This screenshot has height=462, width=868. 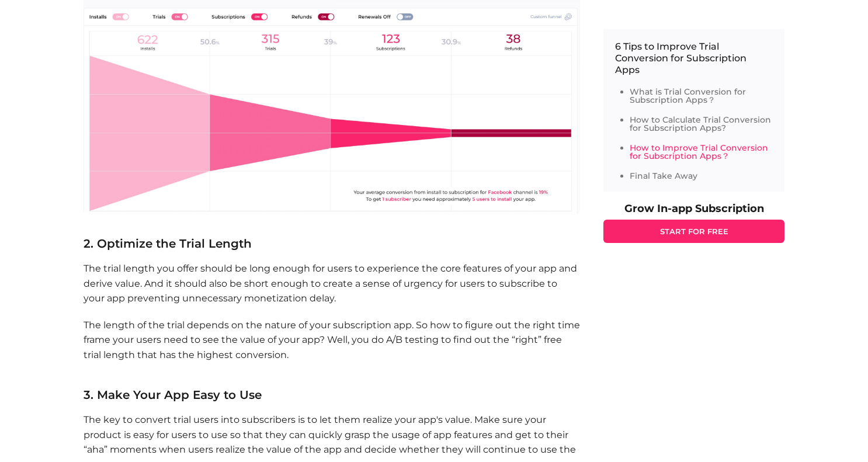 I want to click on p: The length of the trial depends on the nature of your subscription app. So how to figure out the ..., so click(x=332, y=348).